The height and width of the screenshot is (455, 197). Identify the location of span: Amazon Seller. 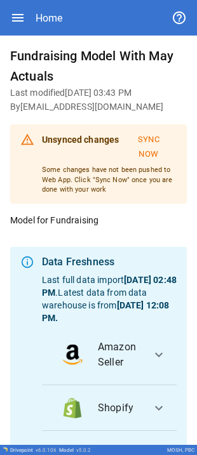
(119, 355).